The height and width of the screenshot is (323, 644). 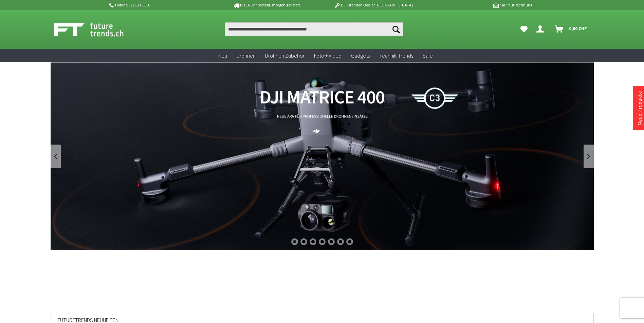 I want to click on p: Bis 16 Uhr bestellt, morgen geliefert., so click(x=267, y=5).